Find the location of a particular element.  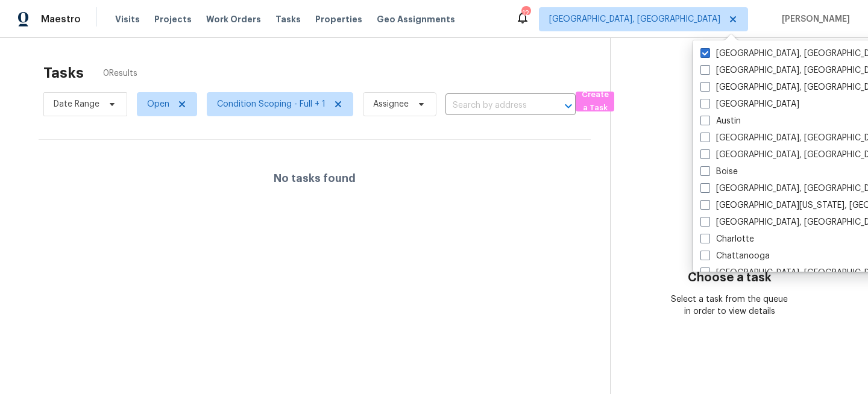

span: Open is located at coordinates (158, 104).